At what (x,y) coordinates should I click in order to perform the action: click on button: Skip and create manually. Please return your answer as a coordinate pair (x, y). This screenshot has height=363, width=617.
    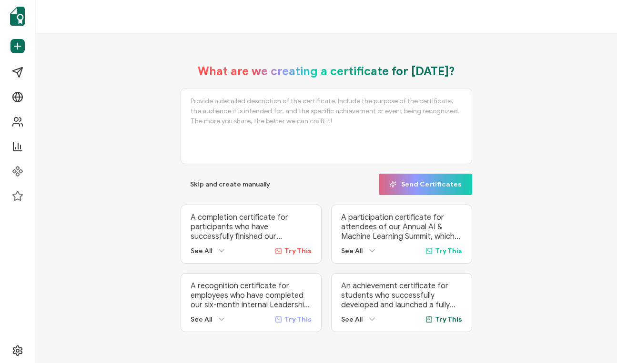
    Looking at the image, I should click on (230, 184).